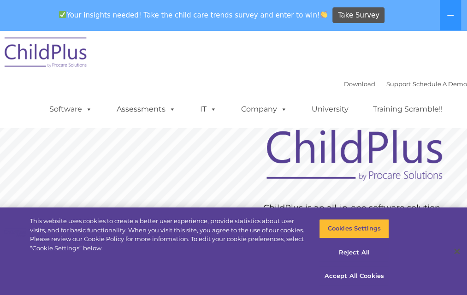 The height and width of the screenshot is (295, 467). Describe the element at coordinates (359, 84) in the screenshot. I see `a: Download` at that location.